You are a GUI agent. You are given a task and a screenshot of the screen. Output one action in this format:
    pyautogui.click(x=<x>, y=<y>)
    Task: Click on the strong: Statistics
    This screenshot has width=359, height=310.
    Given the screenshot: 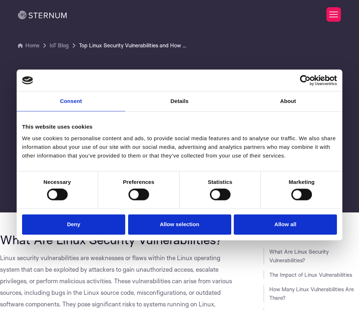 What is the action you would take?
    pyautogui.click(x=220, y=182)
    